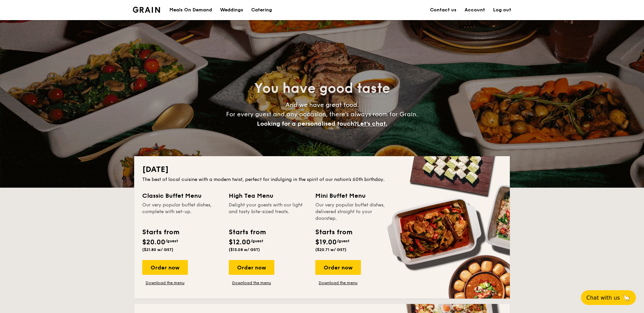  I want to click on a: Logotype, so click(146, 10).